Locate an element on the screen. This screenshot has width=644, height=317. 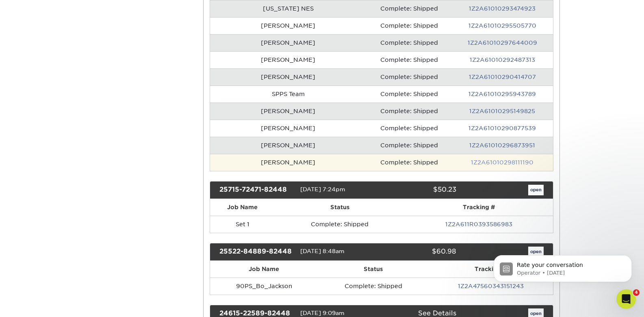
span: 4 is located at coordinates (636, 292).